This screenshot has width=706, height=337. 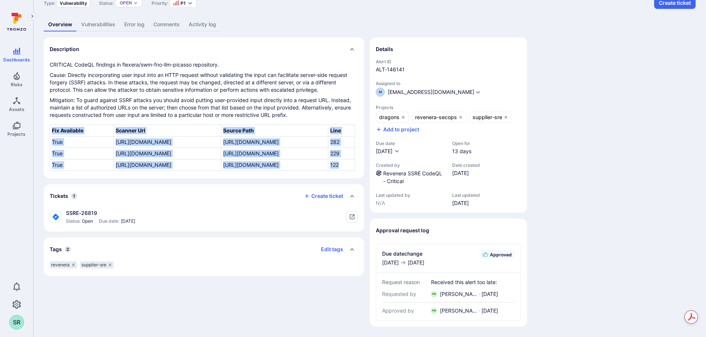 I want to click on div: SSRE-26819, so click(x=100, y=213).